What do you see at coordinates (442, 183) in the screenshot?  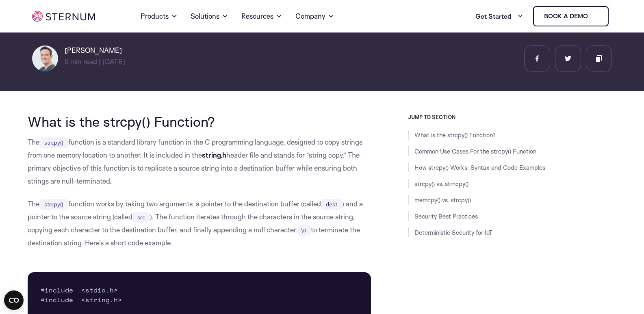 I see `a: strcpy() vs. strncpy()` at bounding box center [442, 183].